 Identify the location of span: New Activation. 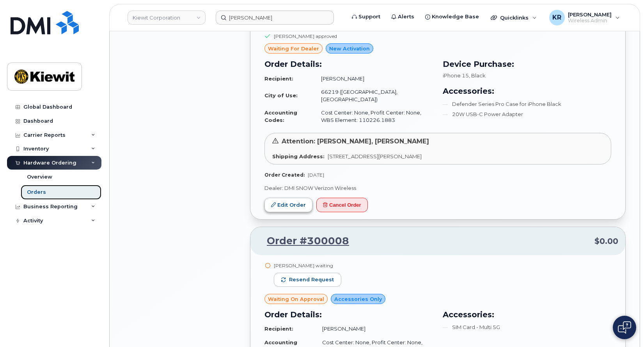
(349, 49).